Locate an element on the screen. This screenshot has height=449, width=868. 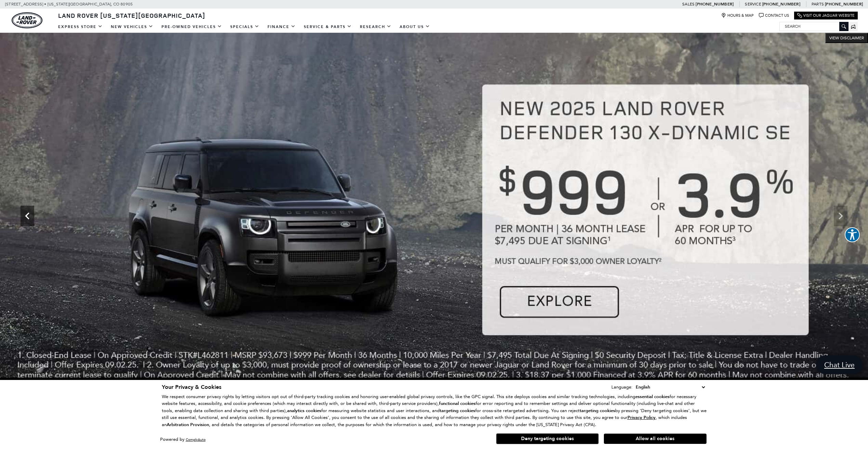
a: EXPRESS STORE is located at coordinates (80, 26).